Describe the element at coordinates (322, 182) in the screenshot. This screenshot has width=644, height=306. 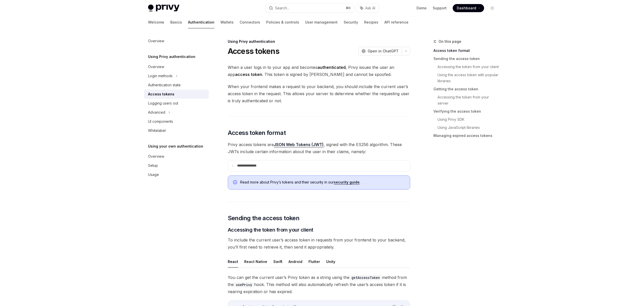
I see `span: Read more about Privy’s tokens and their security in our .` at that location.